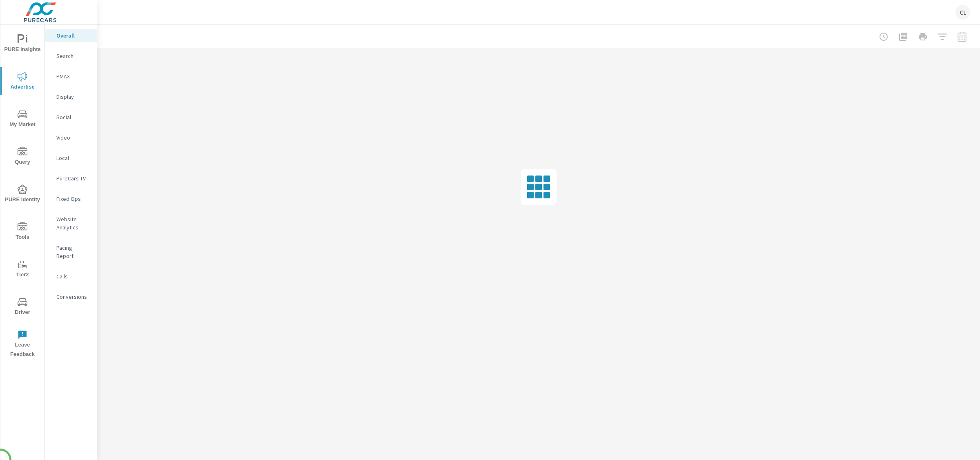 Image resolution: width=980 pixels, height=460 pixels. I want to click on p: Social, so click(73, 117).